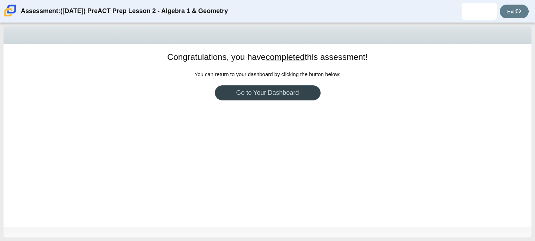  Describe the element at coordinates (511, 11) in the screenshot. I see `thspan: Exit` at that location.